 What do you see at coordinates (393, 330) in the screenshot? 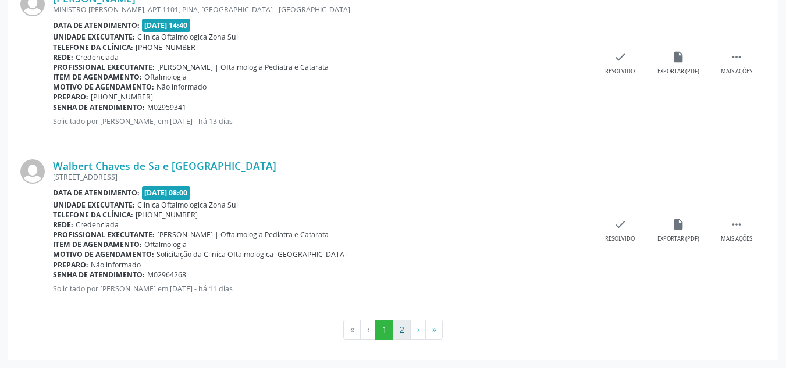
I see `ul: Pagination` at bounding box center [393, 330].